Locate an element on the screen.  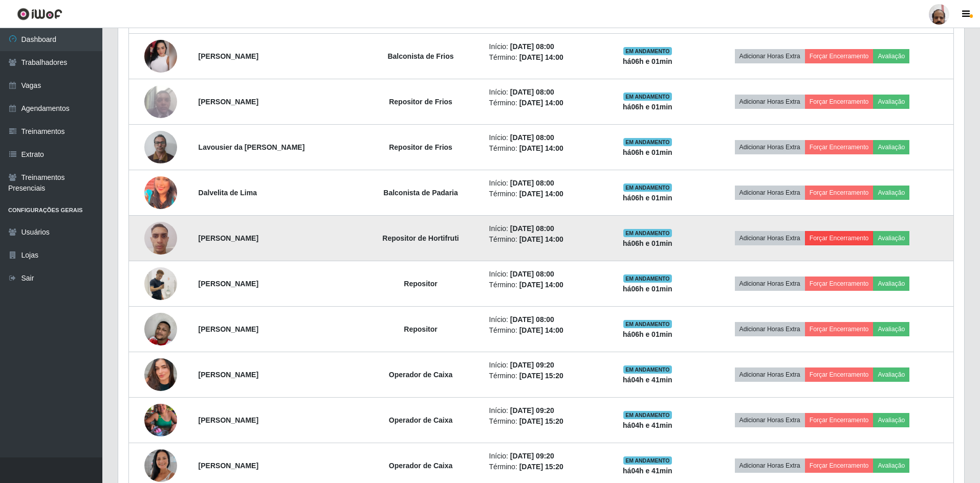
strong: Operador de Caixa is located at coordinates (420, 466).